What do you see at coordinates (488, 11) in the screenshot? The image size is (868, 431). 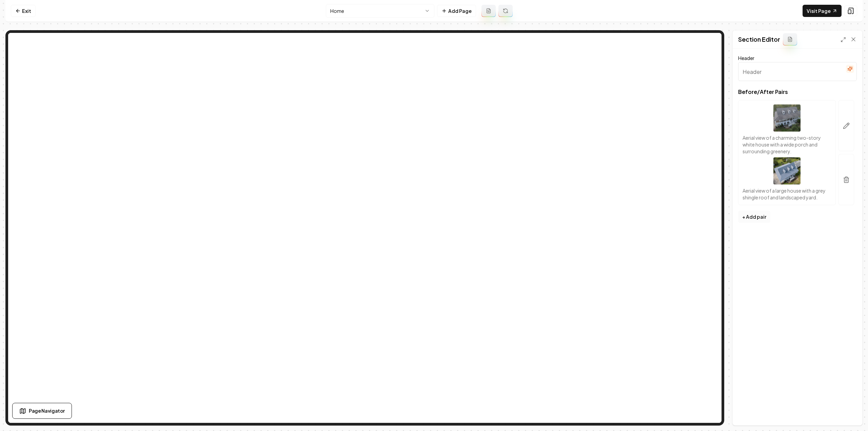 I see `button: Add admin page prompt` at bounding box center [488, 11].